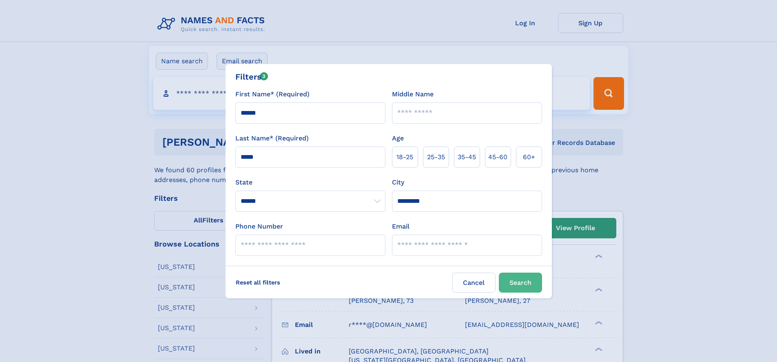 The image size is (777, 362). What do you see at coordinates (252, 77) in the screenshot?
I see `div: Filters` at bounding box center [252, 77].